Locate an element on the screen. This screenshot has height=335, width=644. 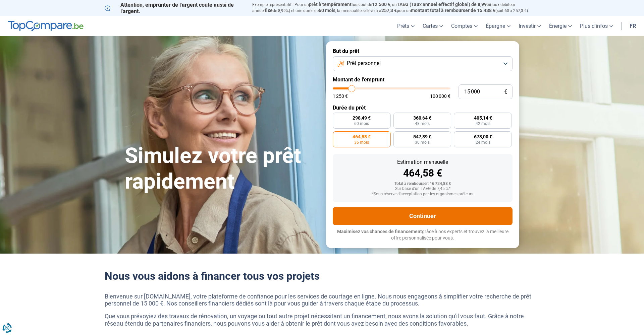
button: Prêt personnel is located at coordinates (423, 64).